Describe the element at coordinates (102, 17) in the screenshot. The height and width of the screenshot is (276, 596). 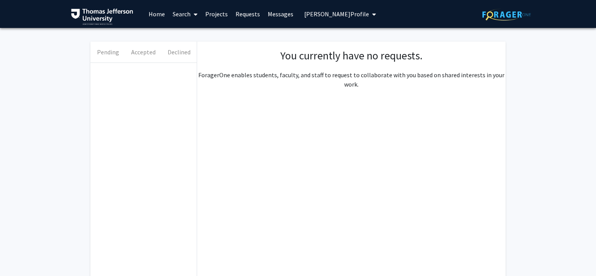
I see `img: Thomas Jefferson University Logo` at that location.